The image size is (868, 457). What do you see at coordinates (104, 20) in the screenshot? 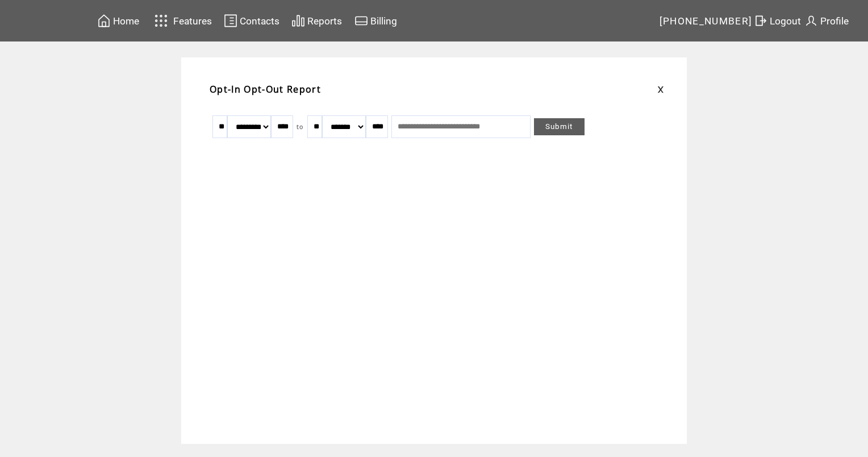
I see `img: home.svg` at bounding box center [104, 20].